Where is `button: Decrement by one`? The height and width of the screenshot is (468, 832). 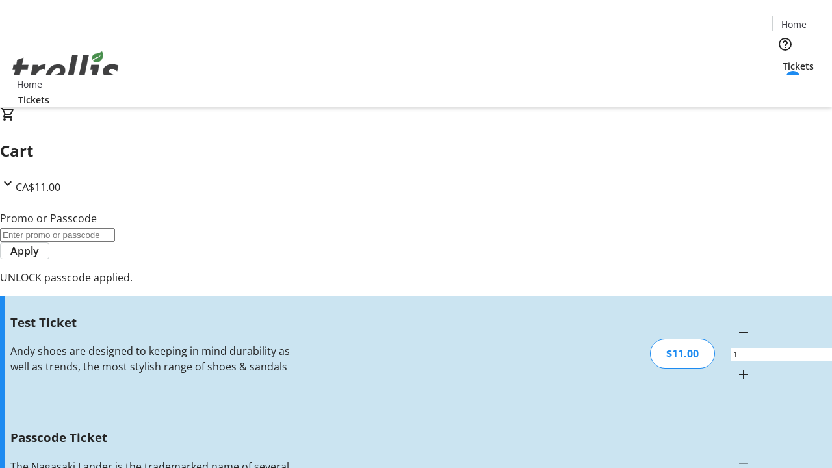 button: Decrement by one is located at coordinates (744, 333).